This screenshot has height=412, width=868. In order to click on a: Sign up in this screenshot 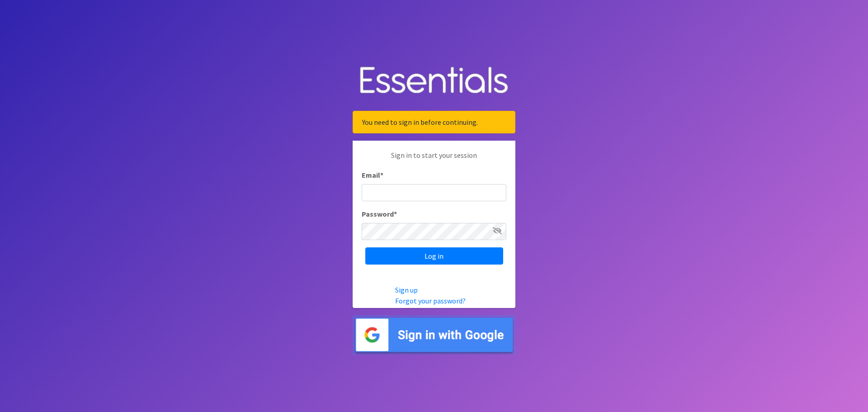, I will do `click(406, 290)`.